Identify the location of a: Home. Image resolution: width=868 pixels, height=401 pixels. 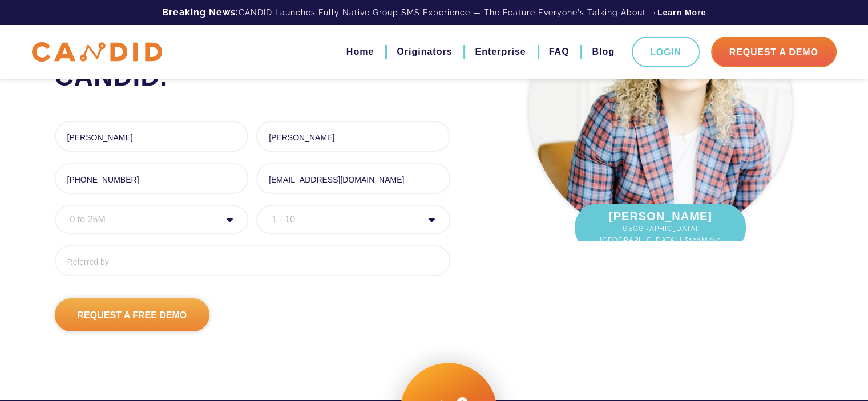
(360, 52).